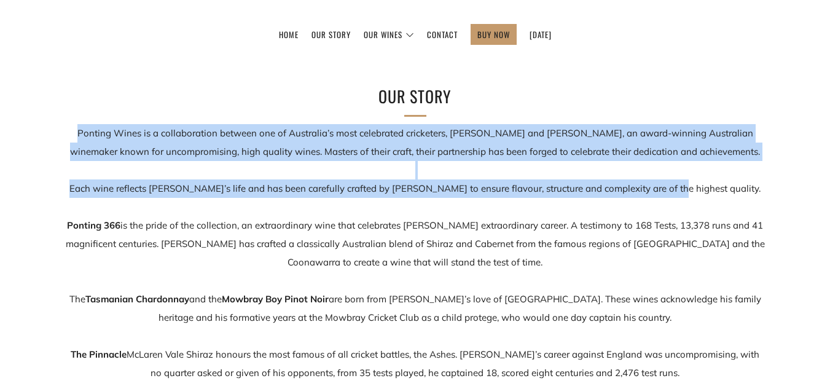 The height and width of the screenshot is (389, 830). I want to click on h2: Our Story, so click(415, 96).